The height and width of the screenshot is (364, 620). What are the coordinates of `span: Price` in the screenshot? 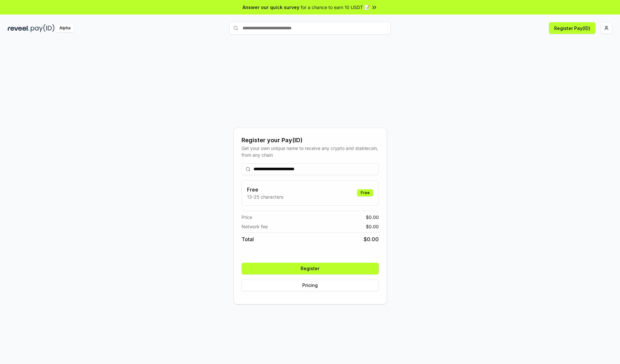 It's located at (247, 217).